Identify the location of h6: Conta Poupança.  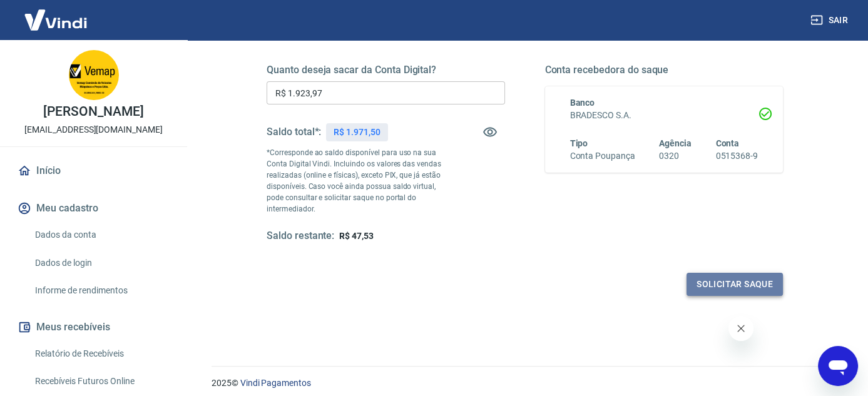
(603, 156).